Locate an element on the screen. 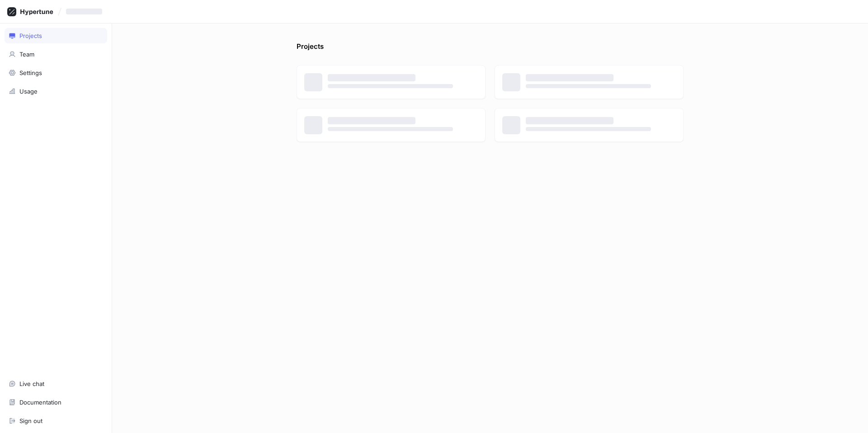  a: Team is located at coordinates (55, 55).